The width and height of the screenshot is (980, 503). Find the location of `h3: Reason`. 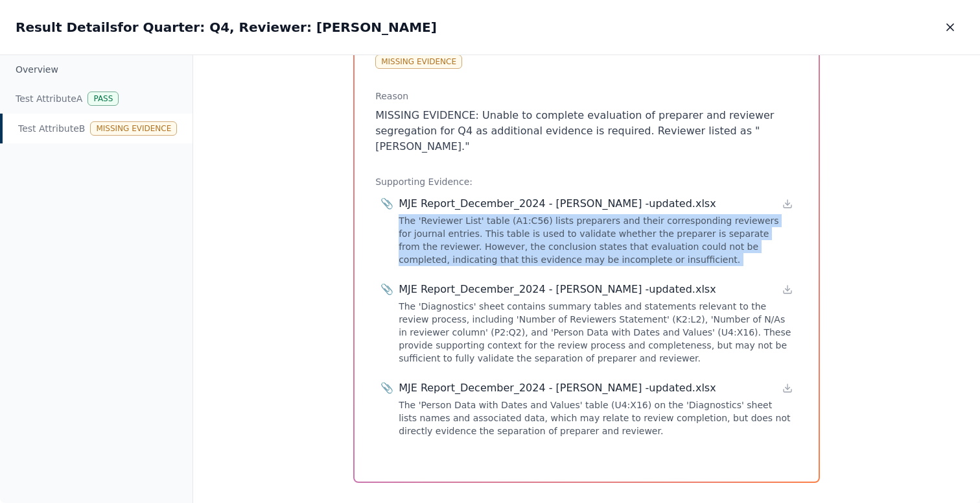

h3: Reason is located at coordinates (587, 96).